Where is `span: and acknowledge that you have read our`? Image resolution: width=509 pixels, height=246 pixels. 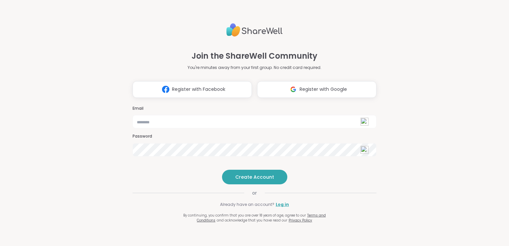 span: and acknowledge that you have read our is located at coordinates (252, 220).